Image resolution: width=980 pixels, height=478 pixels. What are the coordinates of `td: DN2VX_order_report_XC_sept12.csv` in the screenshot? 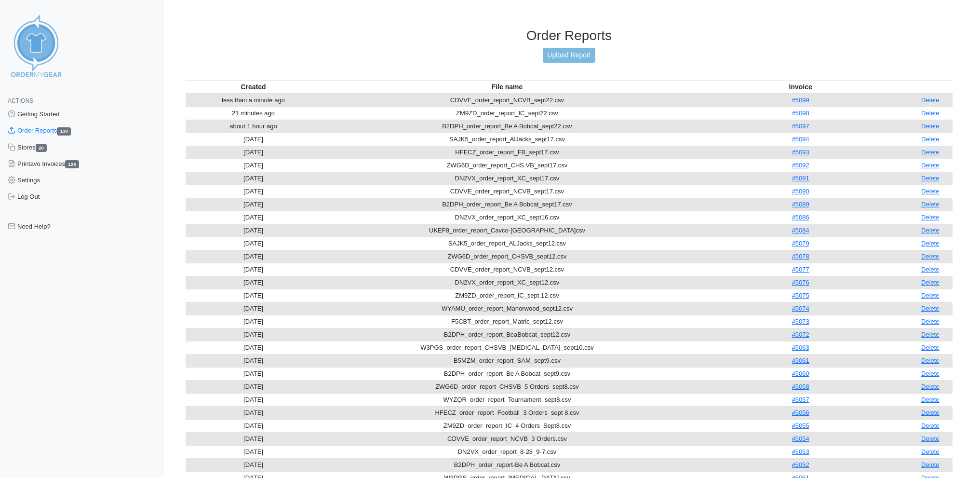 It's located at (507, 282).